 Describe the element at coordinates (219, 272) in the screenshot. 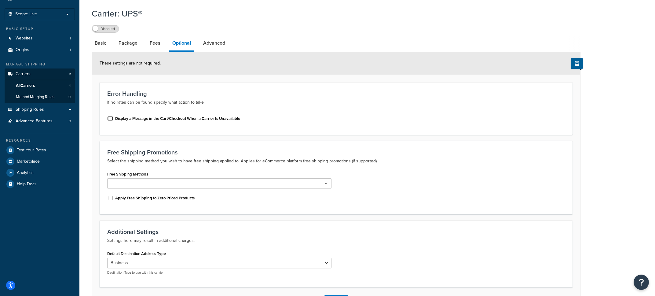

I see `p: Destination Type to use with this carrier` at that location.